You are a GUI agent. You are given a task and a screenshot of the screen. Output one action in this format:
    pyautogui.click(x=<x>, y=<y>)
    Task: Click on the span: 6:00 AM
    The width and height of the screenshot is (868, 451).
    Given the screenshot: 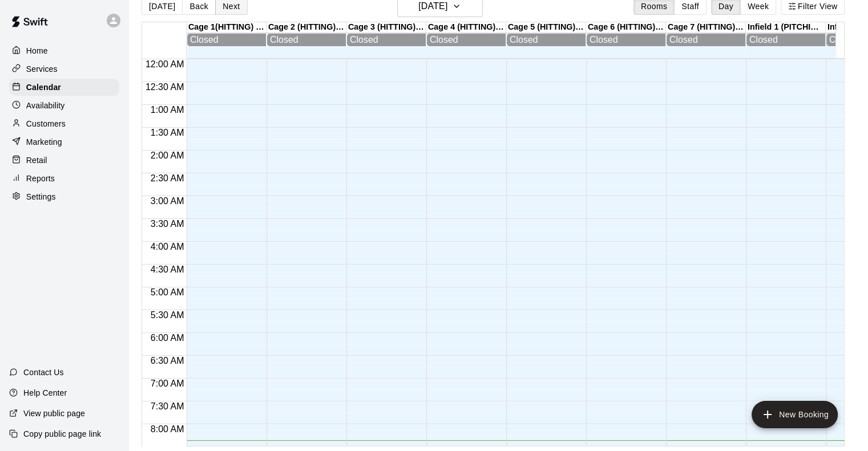 What is the action you would take?
    pyautogui.click(x=167, y=338)
    